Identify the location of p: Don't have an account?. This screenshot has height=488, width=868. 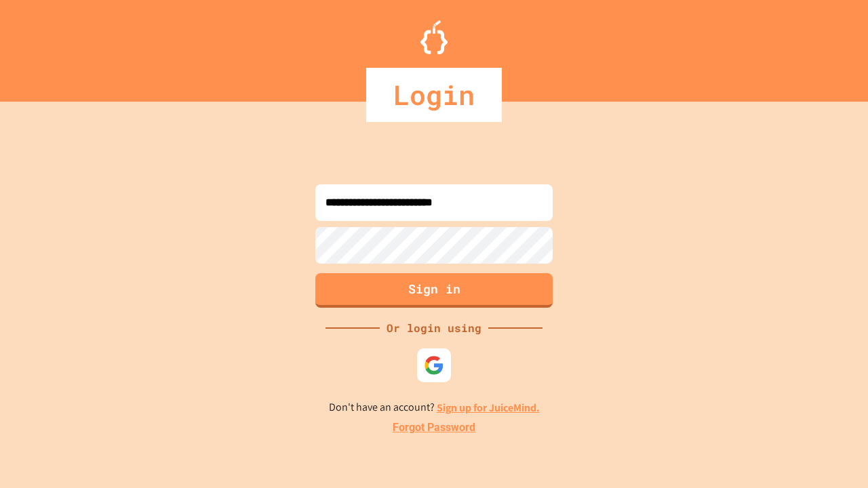
(434, 408).